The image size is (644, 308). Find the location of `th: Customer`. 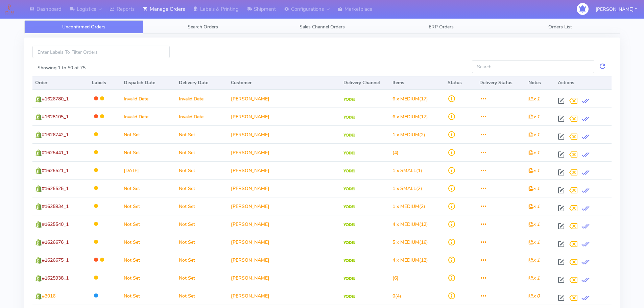

th: Customer is located at coordinates (284, 83).